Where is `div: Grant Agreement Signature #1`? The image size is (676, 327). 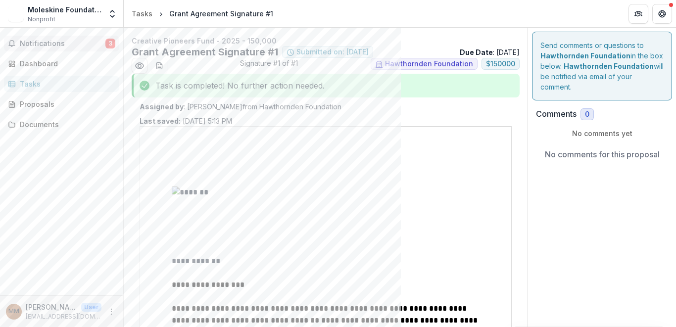
div: Grant Agreement Signature #1 is located at coordinates (221, 13).